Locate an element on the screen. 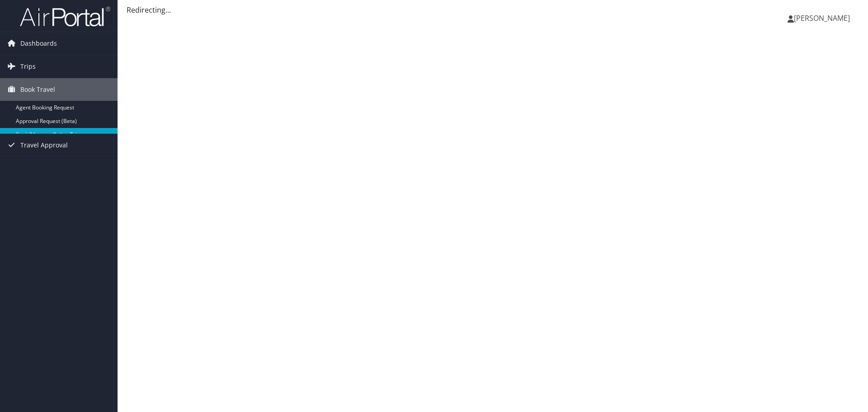 The width and height of the screenshot is (868, 412). div: Redirecting... is located at coordinates (493, 10).